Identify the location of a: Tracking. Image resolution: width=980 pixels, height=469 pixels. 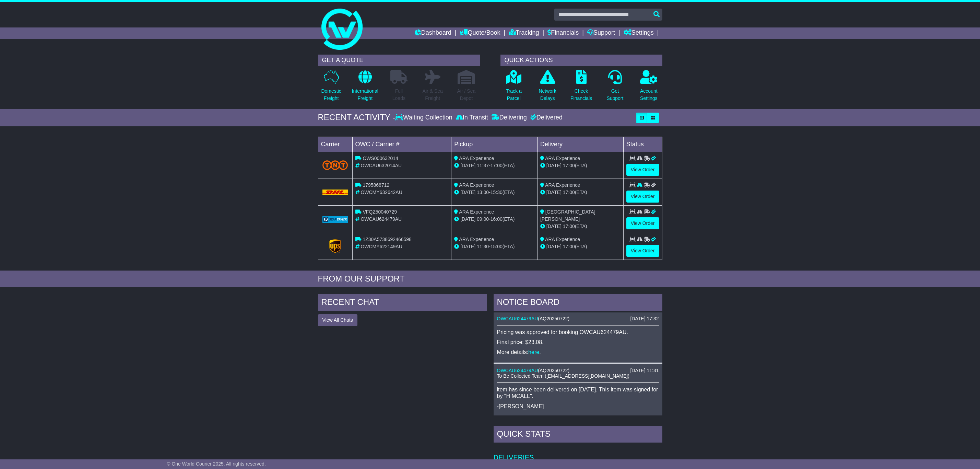
(524, 33).